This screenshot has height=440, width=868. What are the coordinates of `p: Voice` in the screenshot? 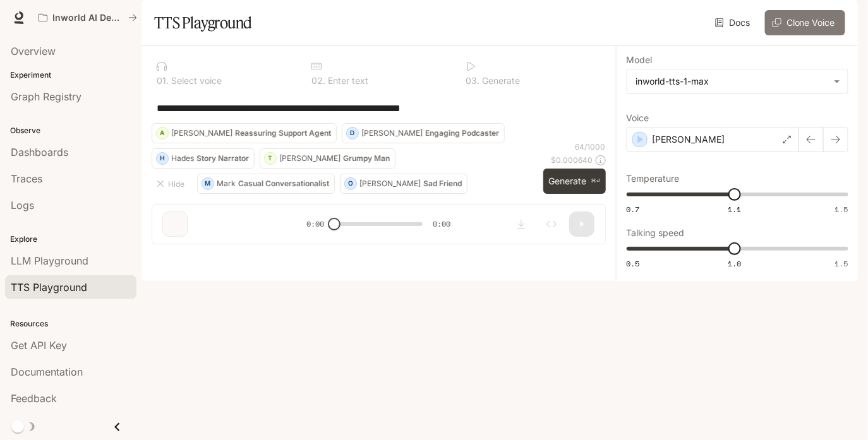 It's located at (638, 118).